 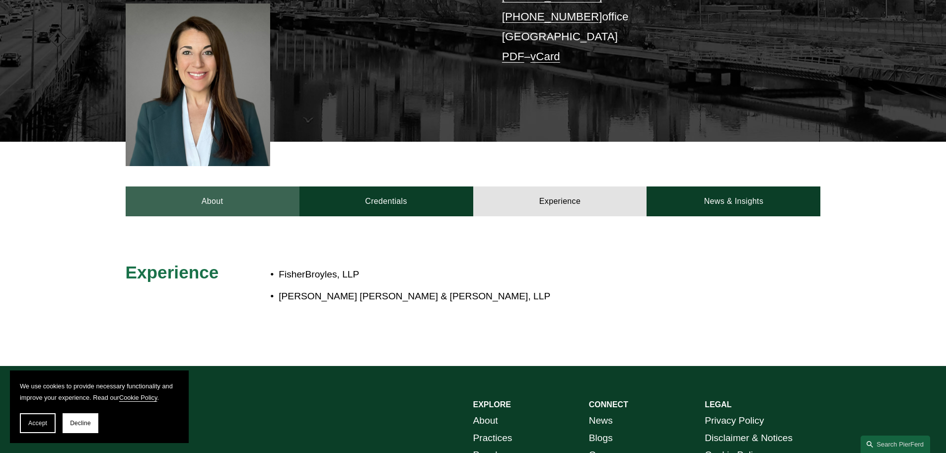 What do you see at coordinates (38, 423) in the screenshot?
I see `button: Accept` at bounding box center [38, 423].